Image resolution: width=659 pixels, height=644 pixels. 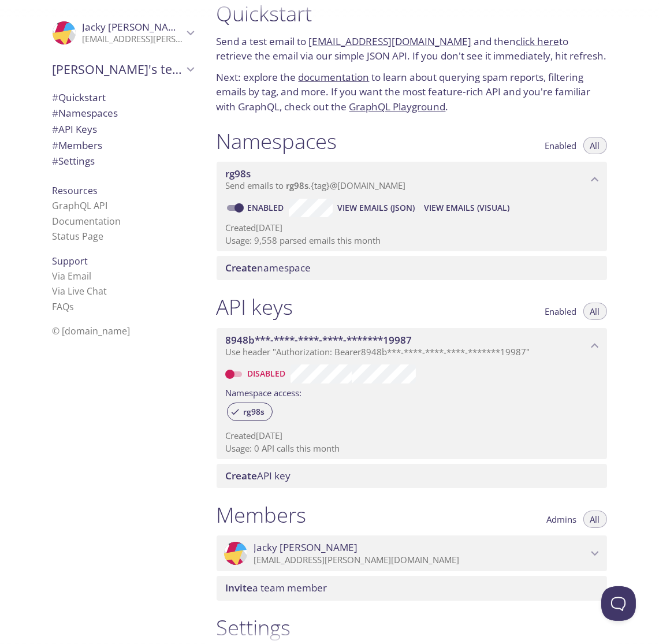 What do you see at coordinates (376, 208) in the screenshot?
I see `button: View Emails (JSON)` at bounding box center [376, 208].